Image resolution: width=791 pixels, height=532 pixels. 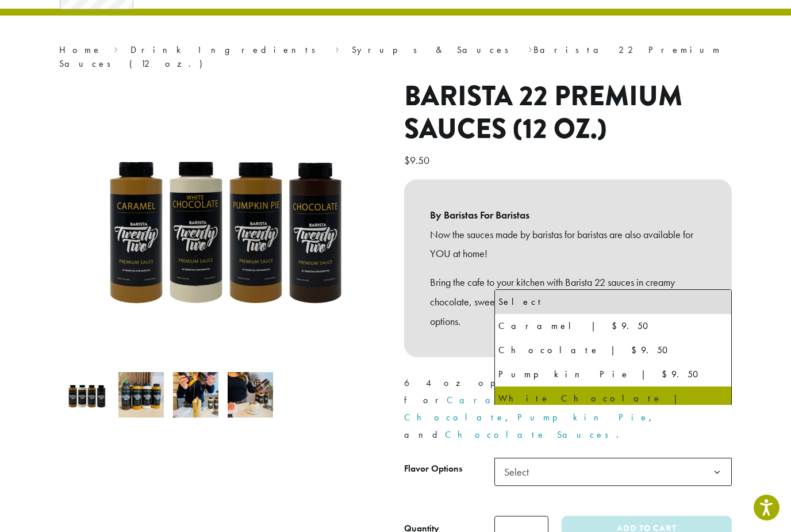 I want to click on img: B22 12 oz sauces line up, so click(x=141, y=394).